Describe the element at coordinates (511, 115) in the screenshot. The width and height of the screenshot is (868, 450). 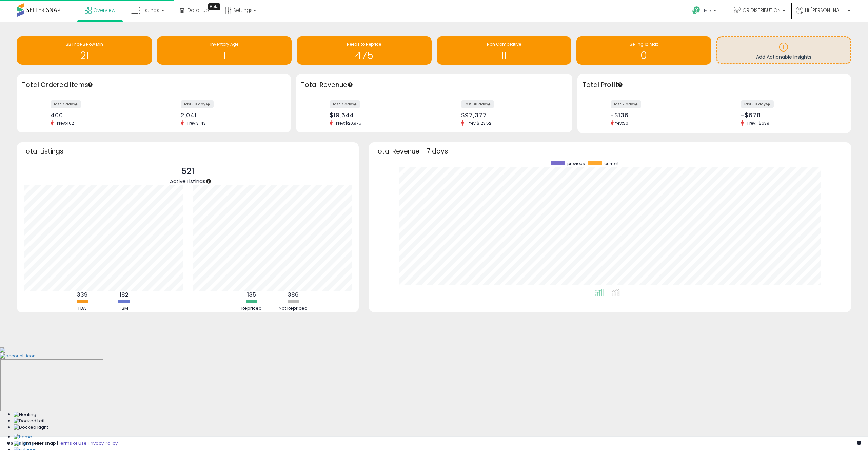
I see `div: $97,377` at that location.